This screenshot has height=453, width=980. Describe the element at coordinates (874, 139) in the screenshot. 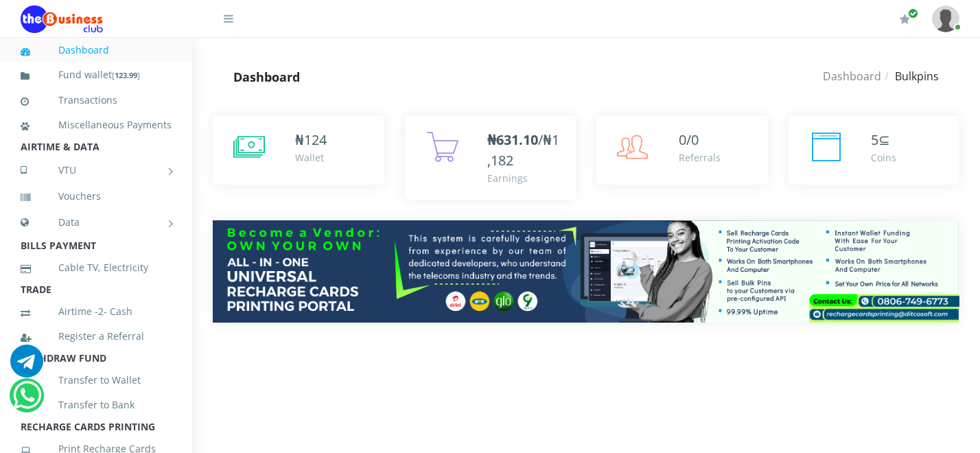

I see `span: 5` at that location.